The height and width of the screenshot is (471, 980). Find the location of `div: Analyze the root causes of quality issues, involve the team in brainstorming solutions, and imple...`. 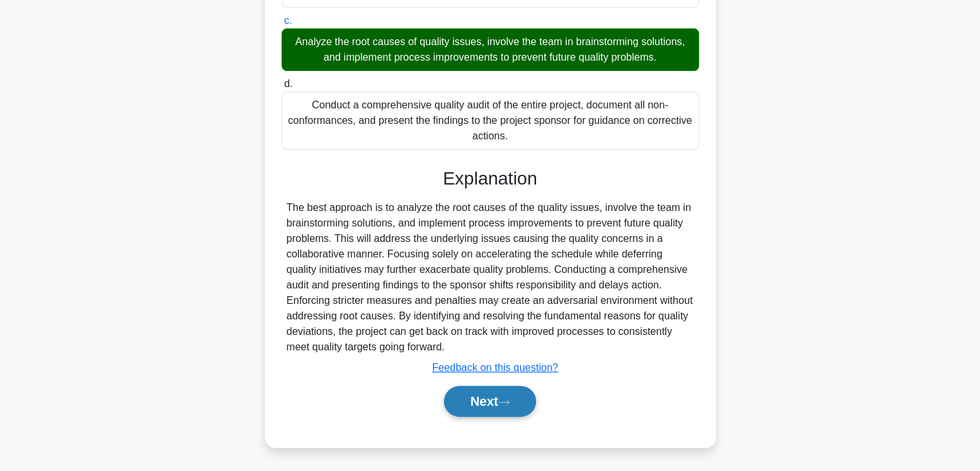

div: Analyze the root causes of quality issues, involve the team in brainstorming solutions, and imple... is located at coordinates (490, 50).